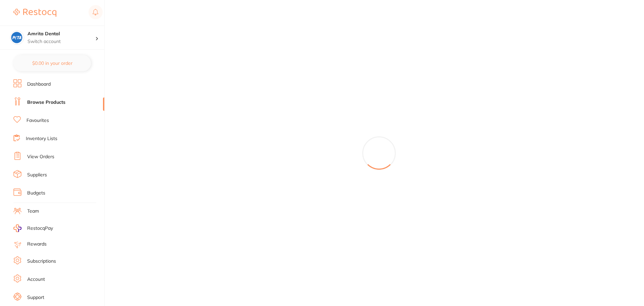 The height and width of the screenshot is (306, 644). Describe the element at coordinates (62, 34) in the screenshot. I see `h4: Amrita Dental` at that location.